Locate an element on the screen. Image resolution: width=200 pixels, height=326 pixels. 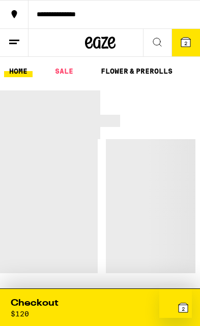
span: 2 is located at coordinates (185, 43).